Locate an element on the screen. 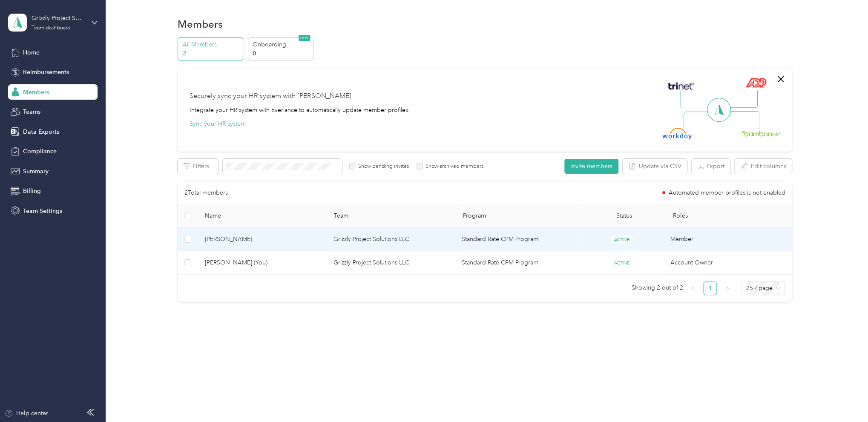 The height and width of the screenshot is (422, 868). img: ADP is located at coordinates (755, 83).